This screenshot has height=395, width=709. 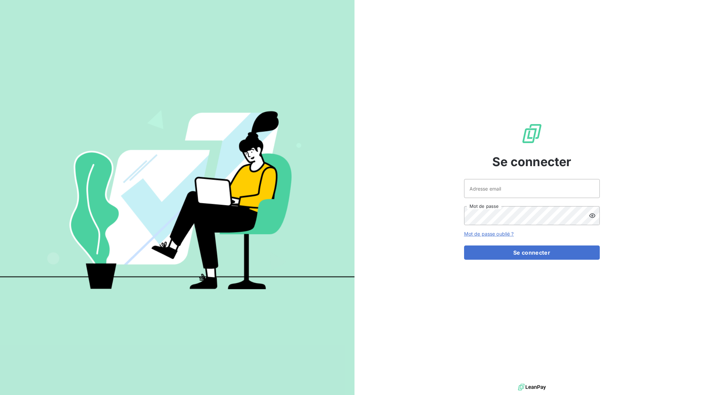 What do you see at coordinates (532, 134) in the screenshot?
I see `img: Logo LeanPay` at bounding box center [532, 134].